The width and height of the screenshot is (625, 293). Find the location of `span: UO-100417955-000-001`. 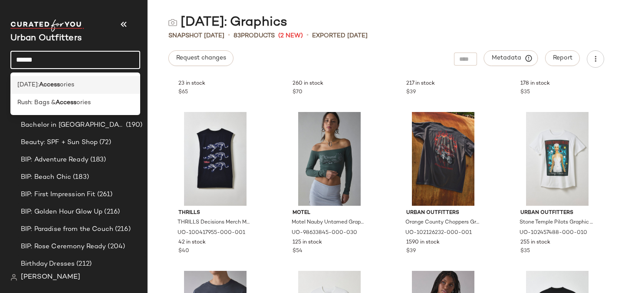

span: UO-100417955-000-001 is located at coordinates (211, 233).